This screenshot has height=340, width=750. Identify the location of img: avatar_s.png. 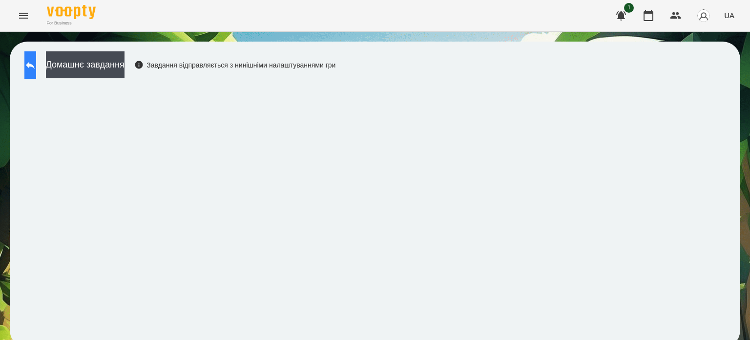
(704, 16).